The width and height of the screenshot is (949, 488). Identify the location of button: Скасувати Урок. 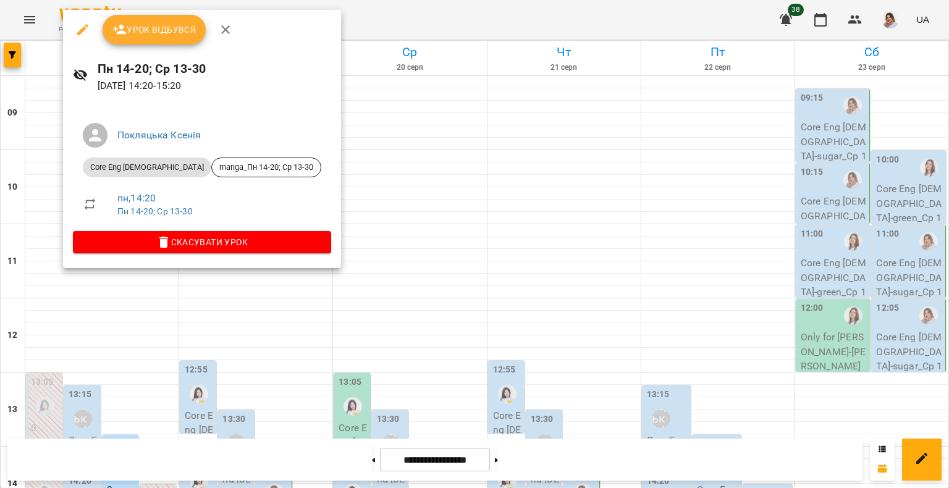
(202, 242).